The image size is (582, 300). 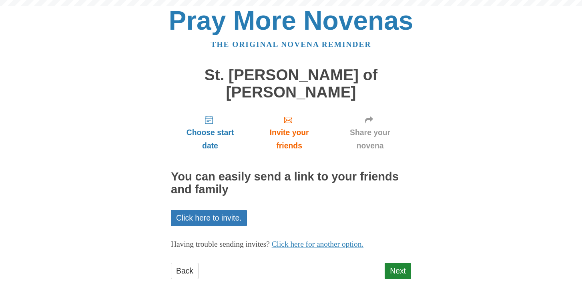 I want to click on a: Next, so click(x=398, y=270).